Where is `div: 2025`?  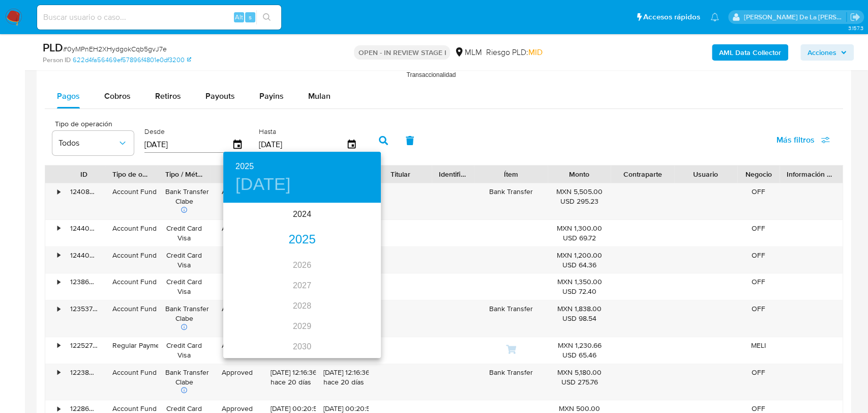
div: 2025 is located at coordinates (302, 240).